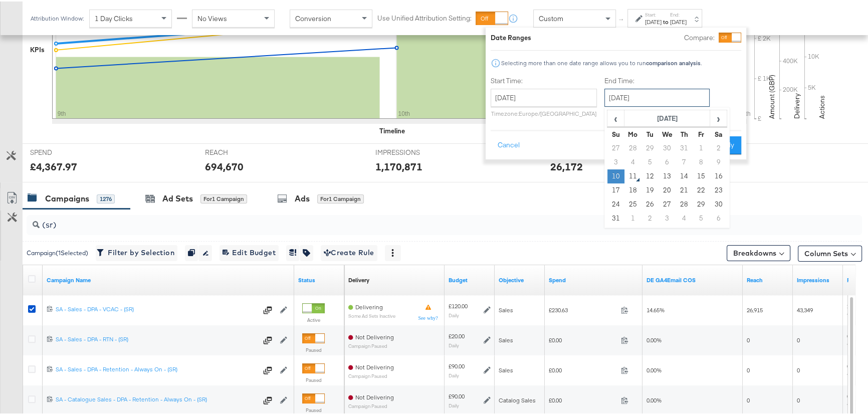 This screenshot has width=868, height=415. I want to click on div: 1276, so click(106, 197).